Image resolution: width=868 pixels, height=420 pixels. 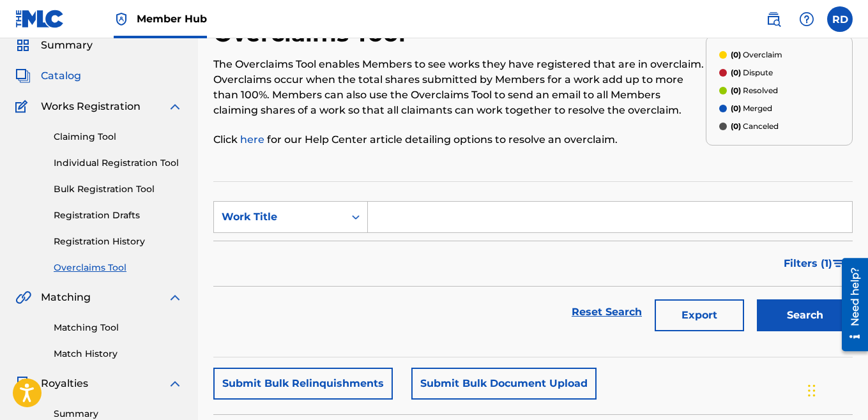 I want to click on div: User Menu, so click(x=840, y=19).